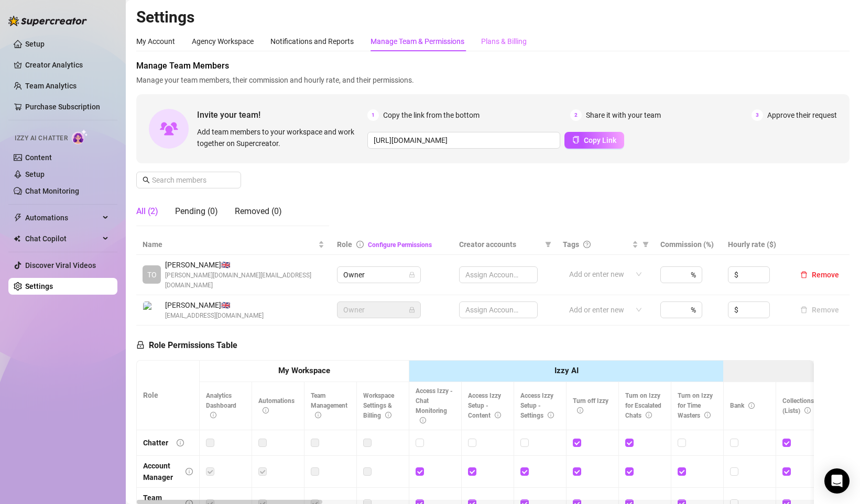 The width and height of the screenshot is (860, 504). What do you see at coordinates (566, 371) in the screenshot?
I see `strong: Izzy AI` at bounding box center [566, 371].